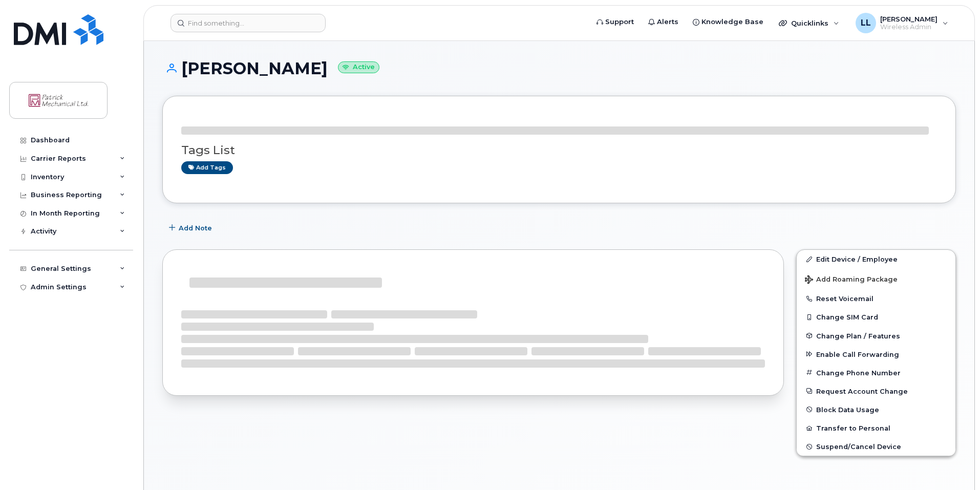 This screenshot has width=980, height=490. Describe the element at coordinates (876, 279) in the screenshot. I see `button: Add Roaming Package` at that location.